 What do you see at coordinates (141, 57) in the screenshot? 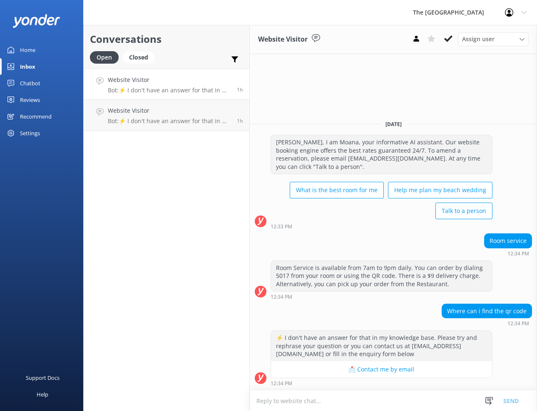
I see `a: Closed` at bounding box center [141, 57].